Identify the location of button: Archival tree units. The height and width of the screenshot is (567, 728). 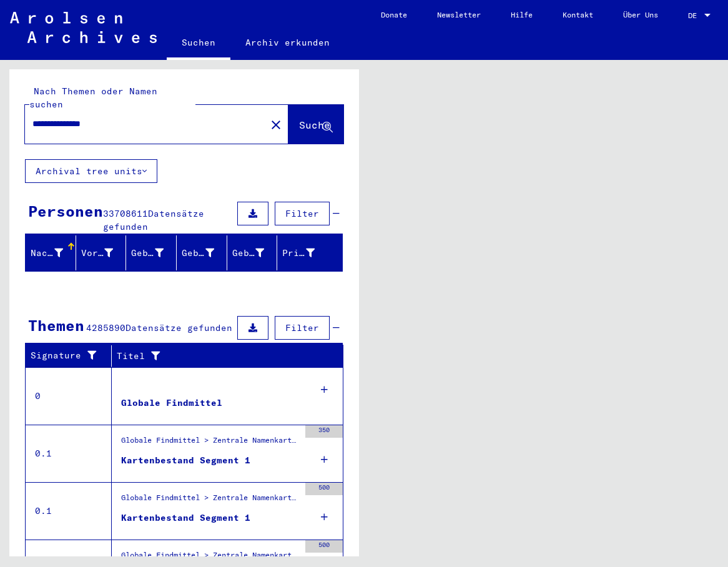
(91, 171).